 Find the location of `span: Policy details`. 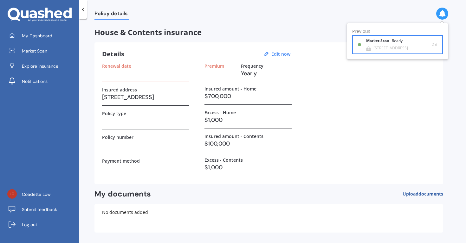

span: Policy details is located at coordinates (112, 15).